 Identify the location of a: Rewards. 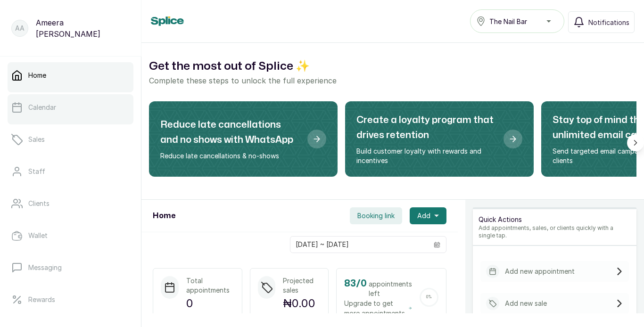
(71, 300).